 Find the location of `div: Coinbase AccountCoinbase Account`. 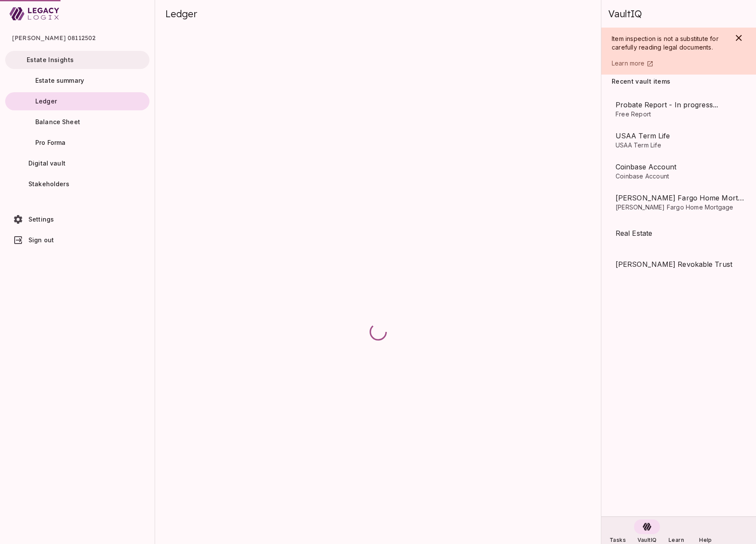

div: Coinbase AccountCoinbase Account is located at coordinates (679, 171).